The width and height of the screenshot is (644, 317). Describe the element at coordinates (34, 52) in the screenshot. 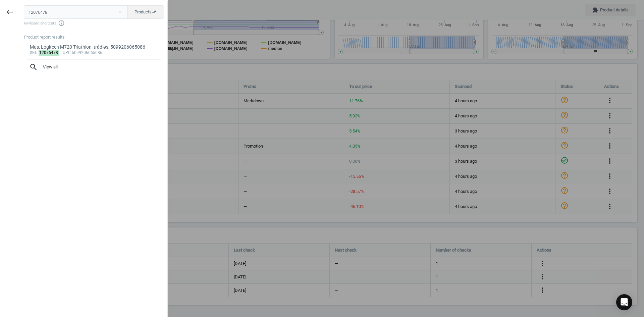

I see `span: sku` at that location.